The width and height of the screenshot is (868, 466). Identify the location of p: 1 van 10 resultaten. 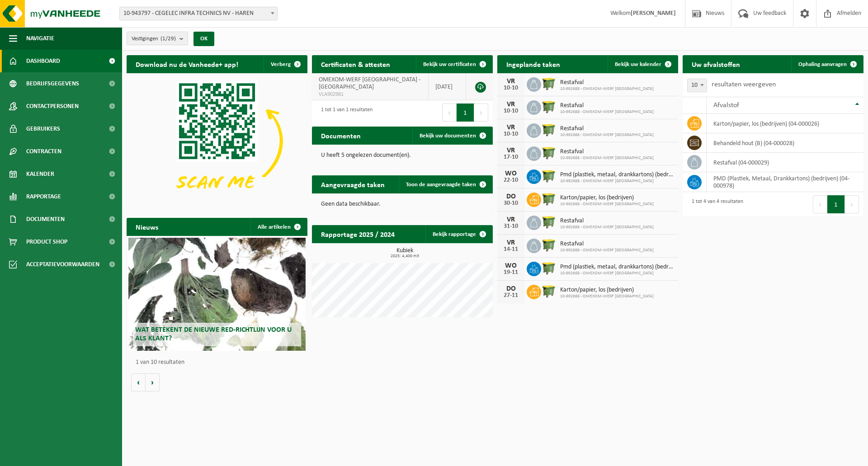
(219, 363).